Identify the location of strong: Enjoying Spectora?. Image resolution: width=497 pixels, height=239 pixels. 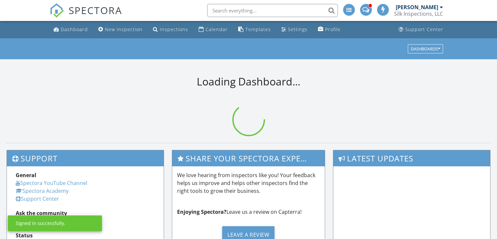
(202, 211).